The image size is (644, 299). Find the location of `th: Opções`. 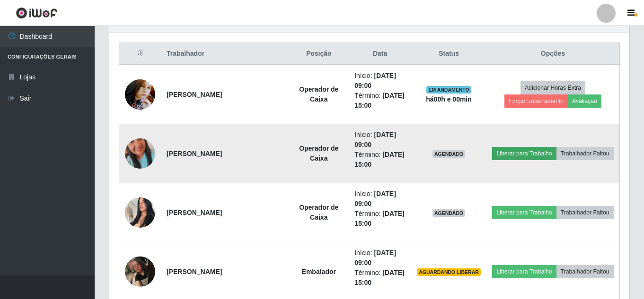

th: Opções is located at coordinates (553, 54).